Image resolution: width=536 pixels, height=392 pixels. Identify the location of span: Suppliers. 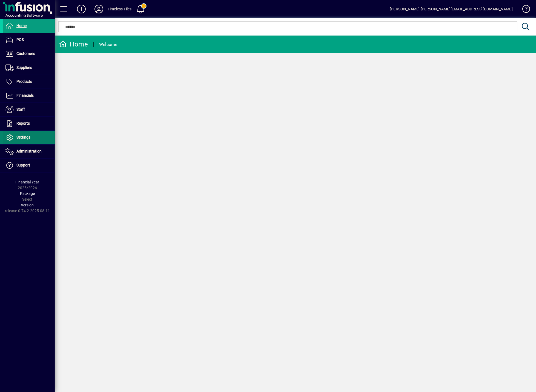
(24, 68).